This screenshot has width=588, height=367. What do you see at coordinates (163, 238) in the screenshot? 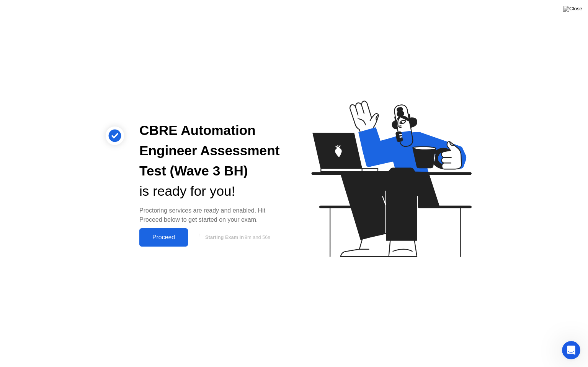
I see `div: Proceed` at bounding box center [163, 238].